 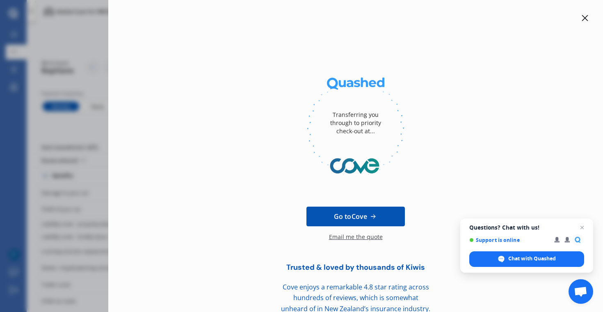 I want to click on div: Email me the quote, so click(x=355, y=241).